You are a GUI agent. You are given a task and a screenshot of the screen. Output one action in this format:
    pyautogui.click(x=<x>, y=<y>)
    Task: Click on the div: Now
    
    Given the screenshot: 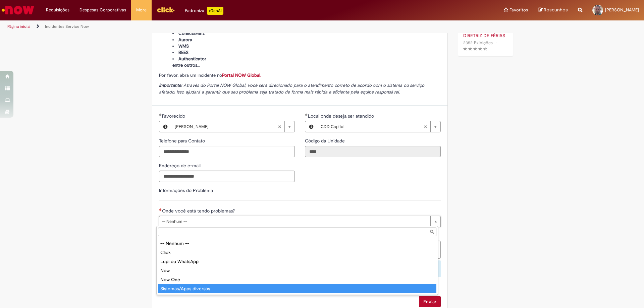 What is the action you would take?
    pyautogui.click(x=297, y=271)
    